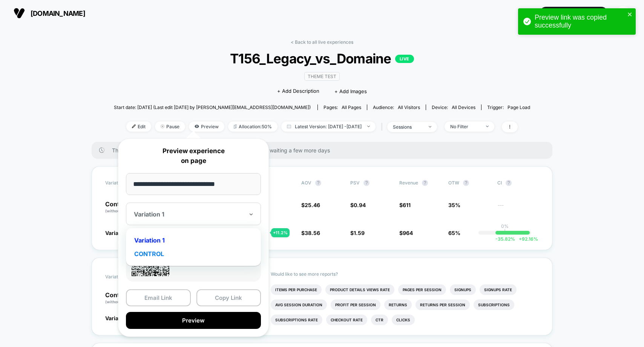 Image resolution: width=644 pixels, height=347 pixels. What do you see at coordinates (408, 127) in the screenshot?
I see `div: sessions` at bounding box center [408, 127].